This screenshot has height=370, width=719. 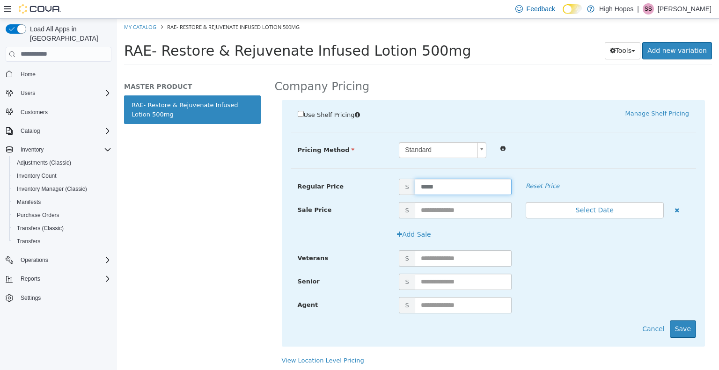 I want to click on a: Manage Shelf Pricing, so click(x=540, y=95).